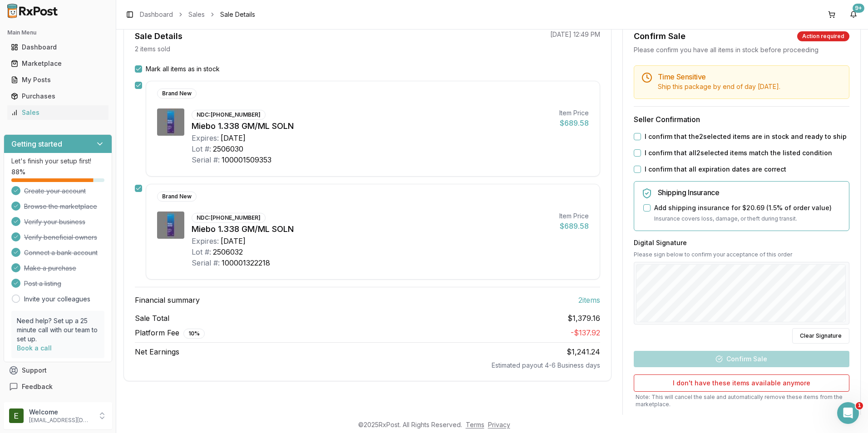 This screenshot has width=868, height=433. What do you see at coordinates (60, 207) in the screenshot?
I see `span: Browse the marketplace` at bounding box center [60, 207].